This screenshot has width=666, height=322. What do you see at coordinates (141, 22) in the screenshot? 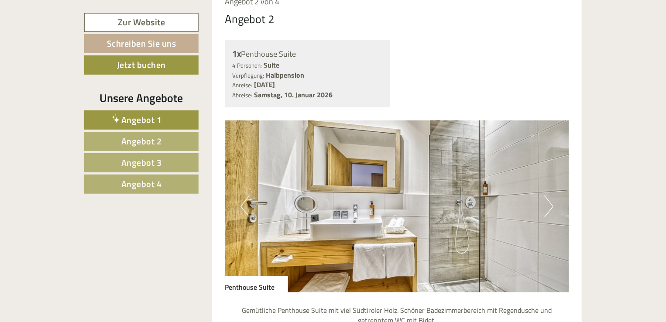
I see `a: Zur Website` at bounding box center [141, 22].